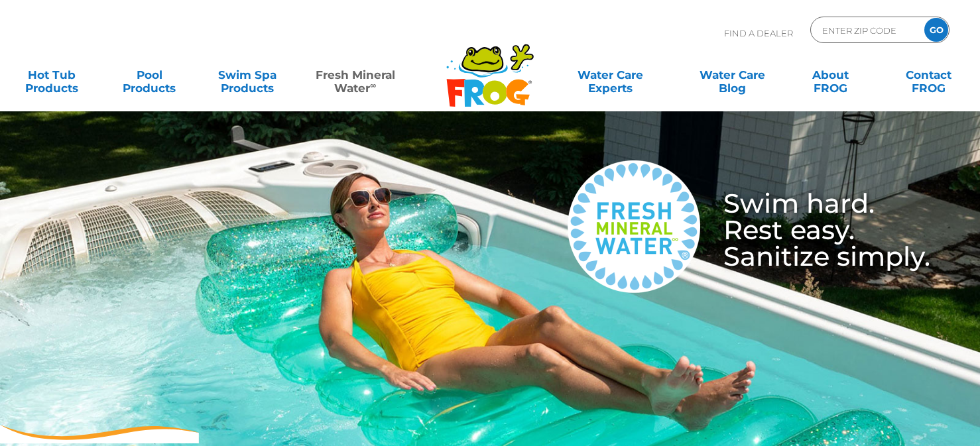  What do you see at coordinates (149, 75) in the screenshot?
I see `a: PoolProducts` at bounding box center [149, 75].